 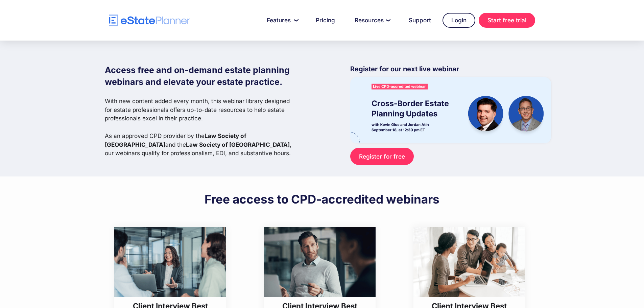 I want to click on a: home, so click(x=150, y=20).